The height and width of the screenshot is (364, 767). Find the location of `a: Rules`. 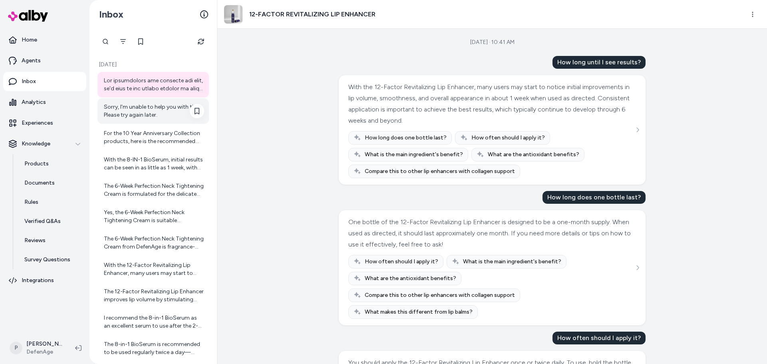

a: Rules is located at coordinates (51, 202).